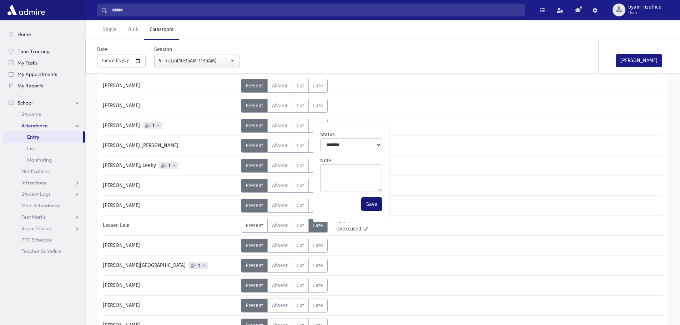  I want to click on a: Teacher Schedule, so click(44, 251).